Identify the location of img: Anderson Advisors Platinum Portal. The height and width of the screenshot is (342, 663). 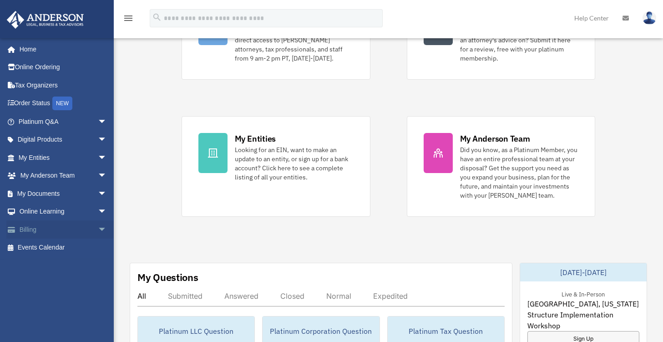
(45, 20).